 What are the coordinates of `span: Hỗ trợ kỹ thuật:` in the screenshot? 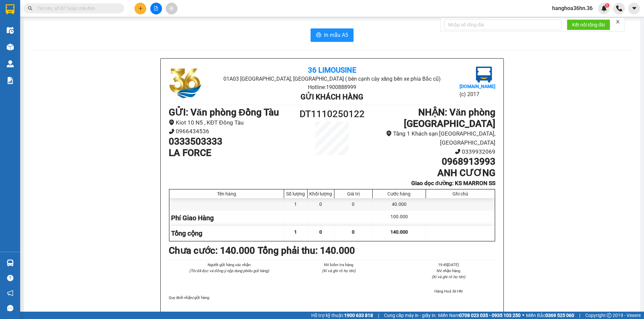 It's located at (342, 316).